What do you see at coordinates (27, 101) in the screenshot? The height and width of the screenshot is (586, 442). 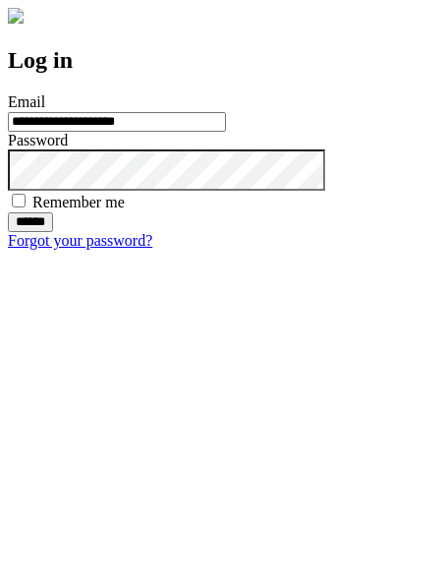 I see `label: Email` at bounding box center [27, 101].